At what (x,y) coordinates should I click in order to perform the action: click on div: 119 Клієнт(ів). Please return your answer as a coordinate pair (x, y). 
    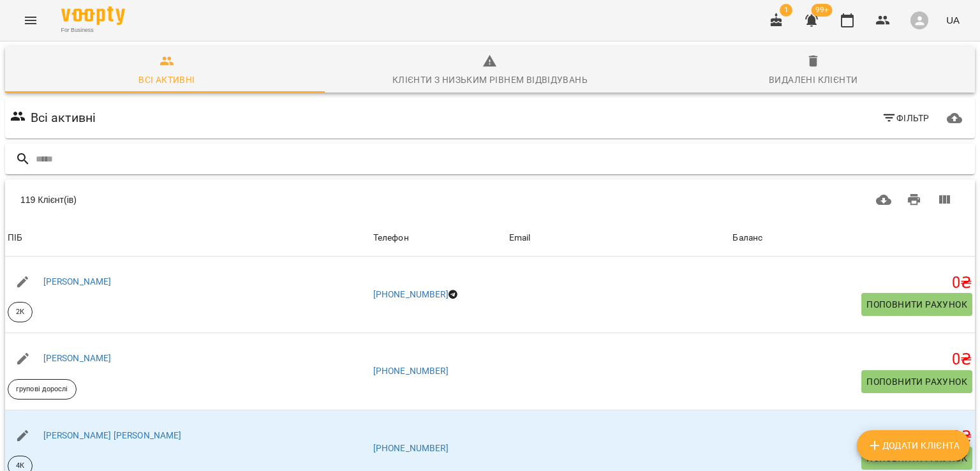
    Looking at the image, I should click on (246, 199).